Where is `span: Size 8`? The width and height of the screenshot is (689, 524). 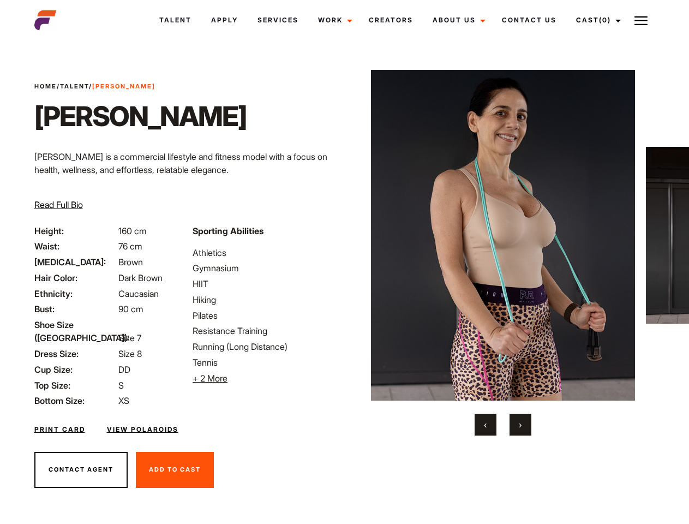
span: Size 8 is located at coordinates (130, 354).